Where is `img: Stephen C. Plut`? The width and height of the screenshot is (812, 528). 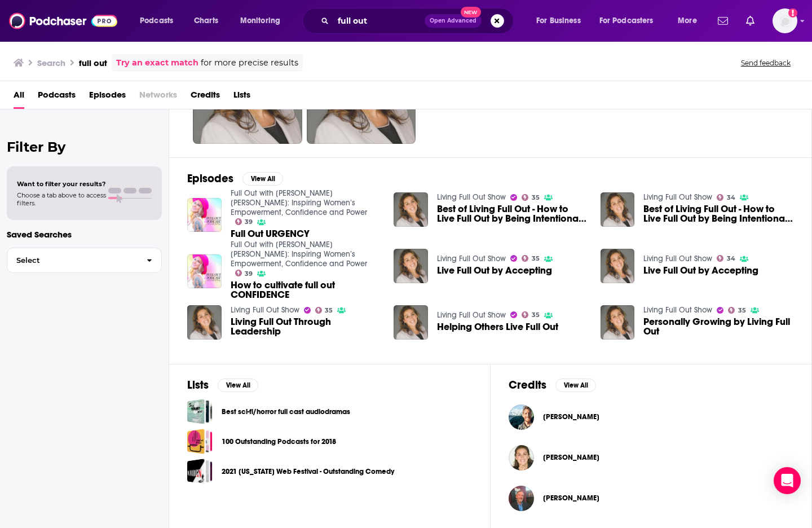 img: Stephen C. Plut is located at coordinates (521, 498).